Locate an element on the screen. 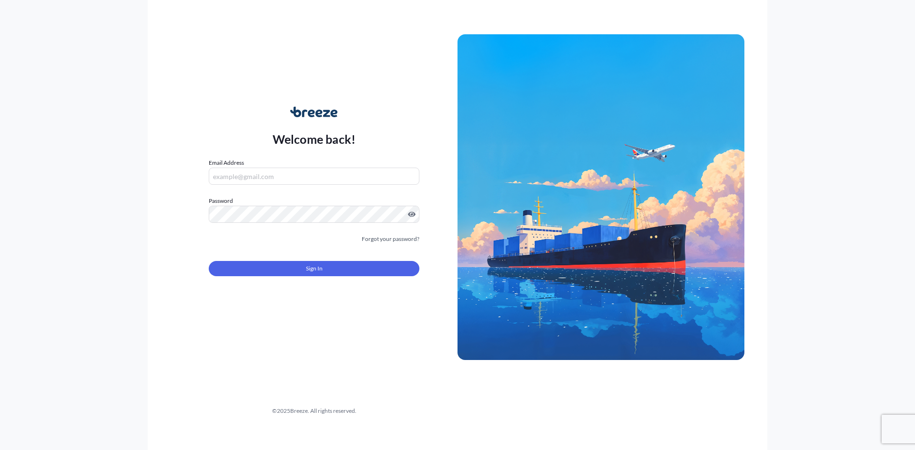  label: Password is located at coordinates (314, 201).